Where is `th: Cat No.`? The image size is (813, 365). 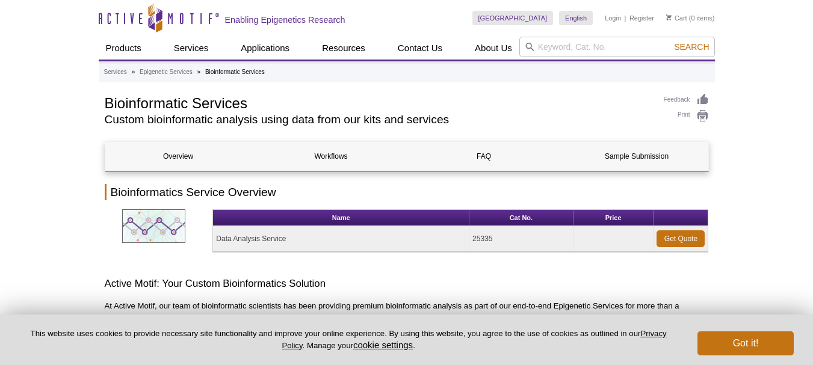
th: Cat No. is located at coordinates (521, 218).